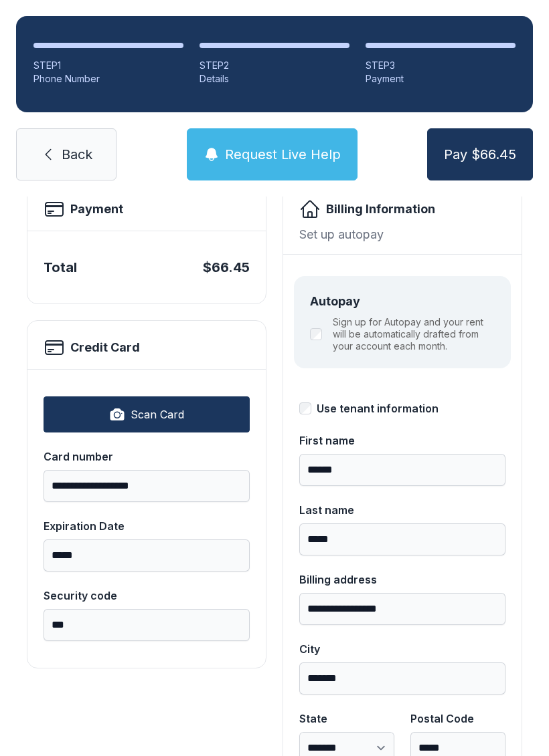 Image resolution: width=549 pixels, height=756 pixels. I want to click on div: Last name, so click(402, 510).